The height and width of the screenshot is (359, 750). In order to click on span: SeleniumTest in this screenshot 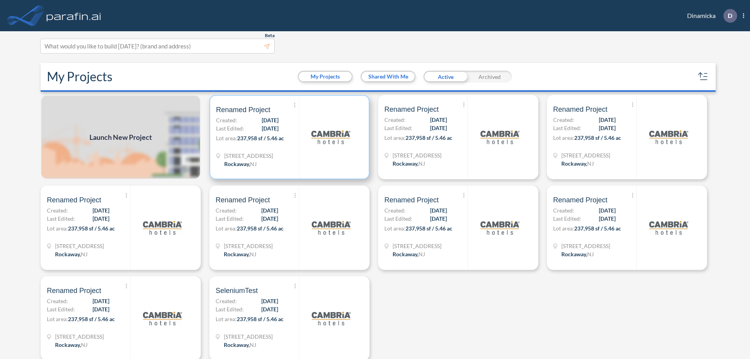, I will do `click(237, 291)`.